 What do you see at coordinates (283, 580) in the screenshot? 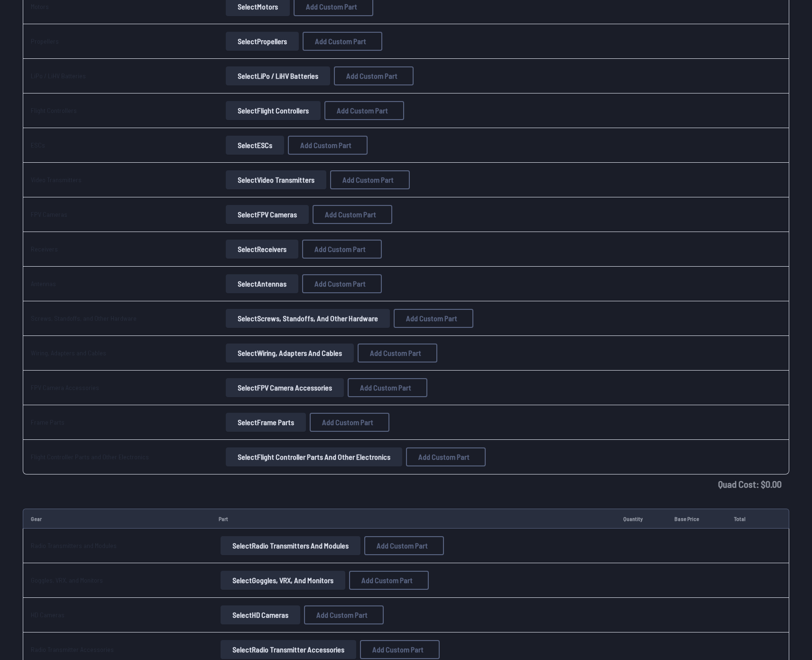
I see `button: SelectGoggles, VRX, and Monitors` at bounding box center [283, 580].